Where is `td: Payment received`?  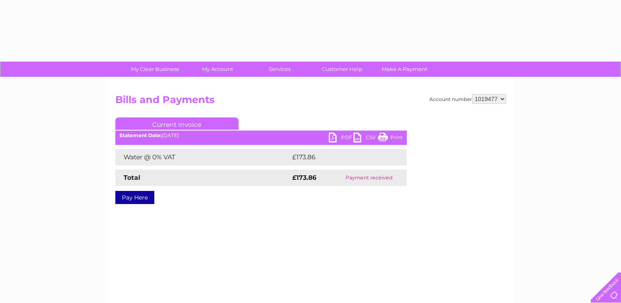 td: Payment received is located at coordinates (369, 178).